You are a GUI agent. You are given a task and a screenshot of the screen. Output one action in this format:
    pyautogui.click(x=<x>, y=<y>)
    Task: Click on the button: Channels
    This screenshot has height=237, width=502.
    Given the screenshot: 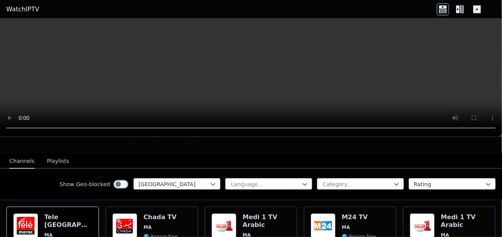 What is the action you would take?
    pyautogui.click(x=22, y=162)
    